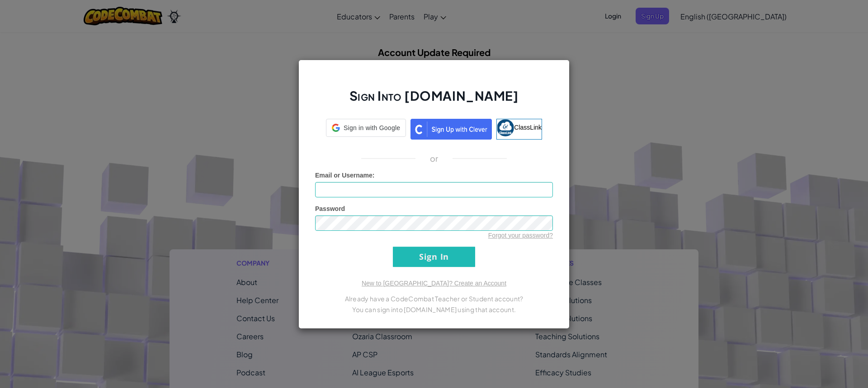  What do you see at coordinates (343, 175) in the screenshot?
I see `span: Email or Username` at bounding box center [343, 175].